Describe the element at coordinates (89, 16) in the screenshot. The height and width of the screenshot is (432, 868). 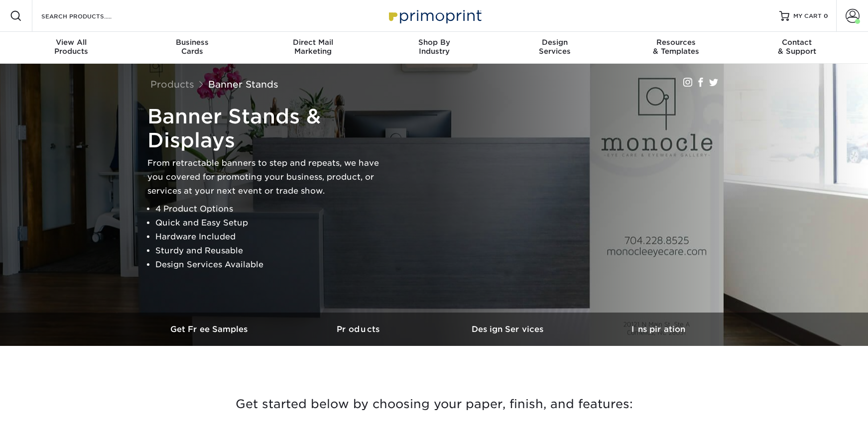
I see `input: SEARCH PRODUCTS.....` at that location.